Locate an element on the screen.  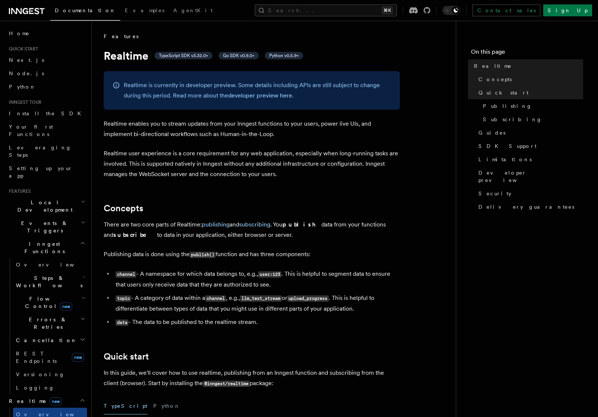
code: llm_text_stream is located at coordinates (261, 298).